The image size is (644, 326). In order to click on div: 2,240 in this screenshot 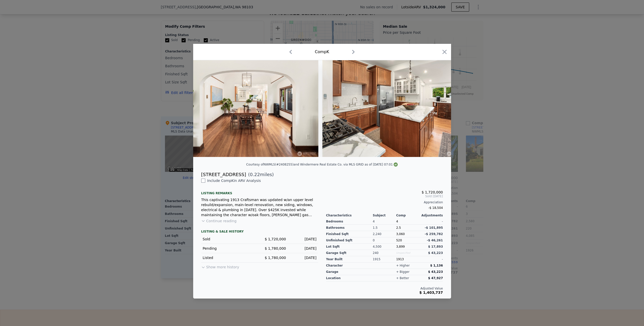, I will do `click(384, 234)`.